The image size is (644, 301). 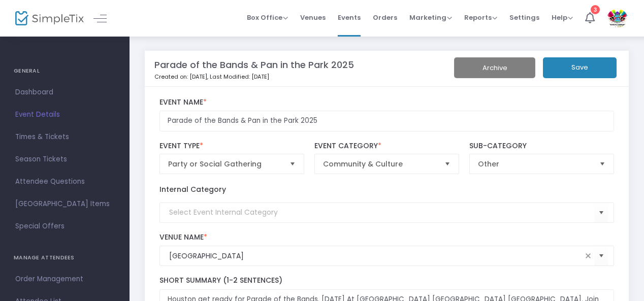 I want to click on input: Select Venue, so click(x=376, y=256).